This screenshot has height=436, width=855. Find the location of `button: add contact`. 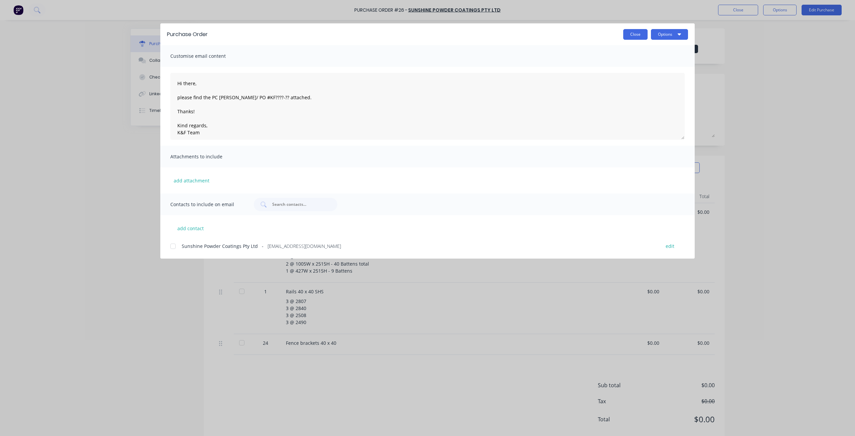

button: add contact is located at coordinates (190, 228).